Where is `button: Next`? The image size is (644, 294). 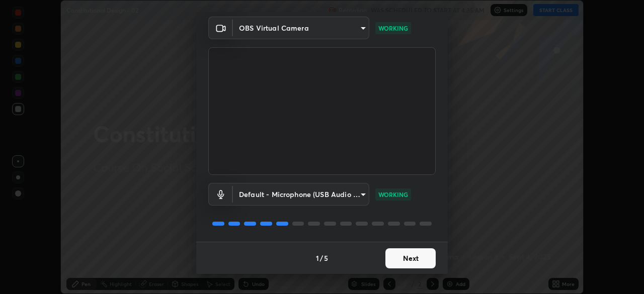
button: Next is located at coordinates (410, 259).